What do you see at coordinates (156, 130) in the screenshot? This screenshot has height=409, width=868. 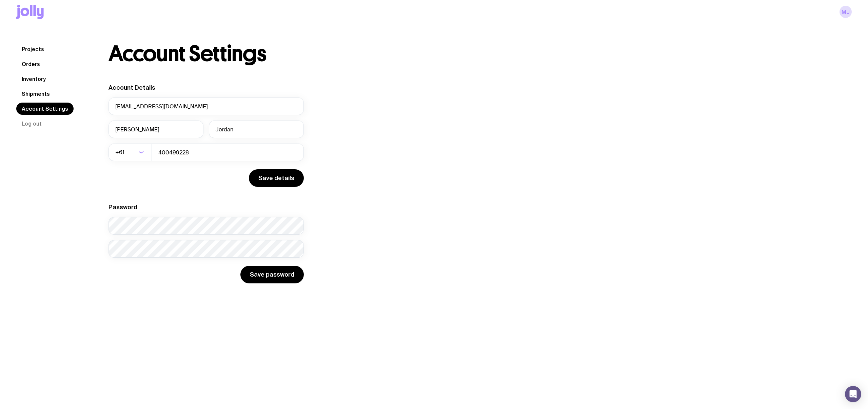 I see `input: First Name` at bounding box center [156, 130].